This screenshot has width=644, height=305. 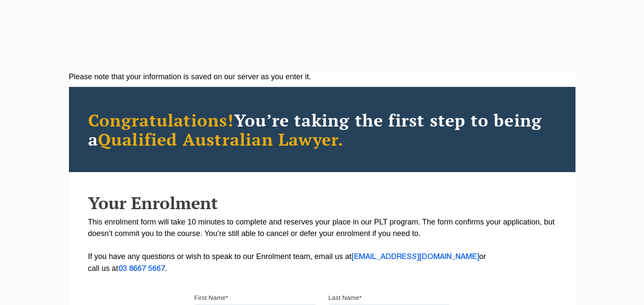 What do you see at coordinates (322, 203) in the screenshot?
I see `h2: Your Enrolment` at bounding box center [322, 203].